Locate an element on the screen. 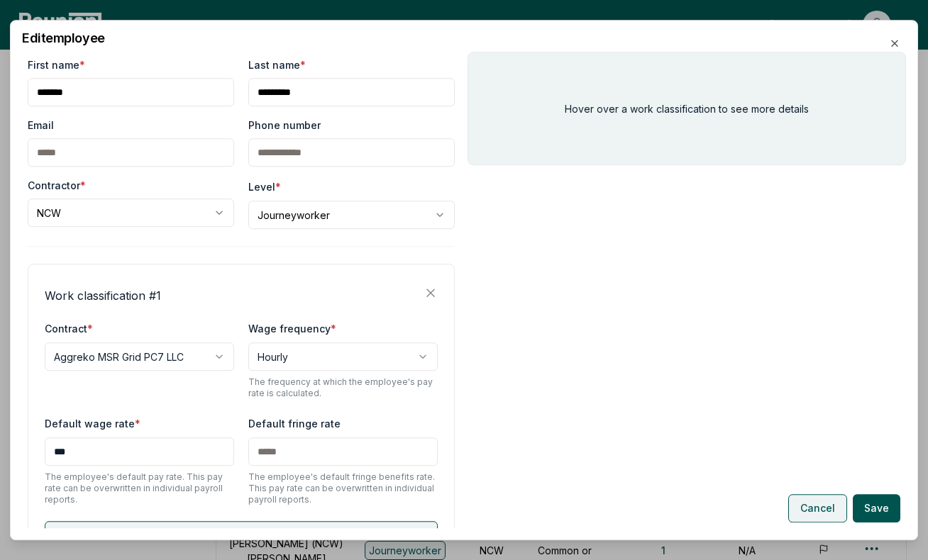 This screenshot has height=560, width=928. label: Default fringe rate is located at coordinates (295, 423).